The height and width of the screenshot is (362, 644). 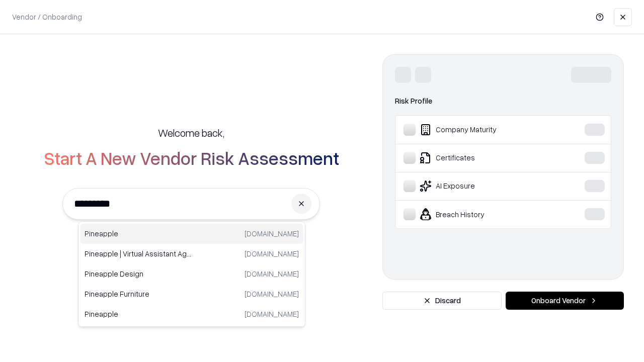 What do you see at coordinates (138, 254) in the screenshot?
I see `p: Pineapple | Virtual Assistant Agency` at bounding box center [138, 254].